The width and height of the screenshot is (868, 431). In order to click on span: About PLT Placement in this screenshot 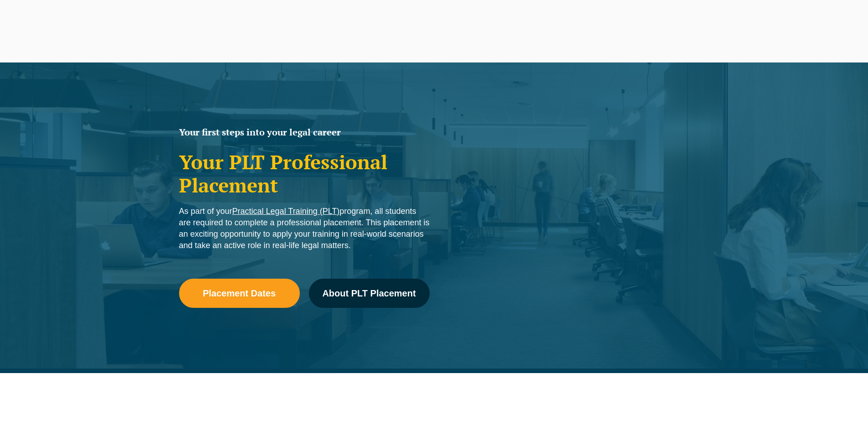, I will do `click(369, 293)`.